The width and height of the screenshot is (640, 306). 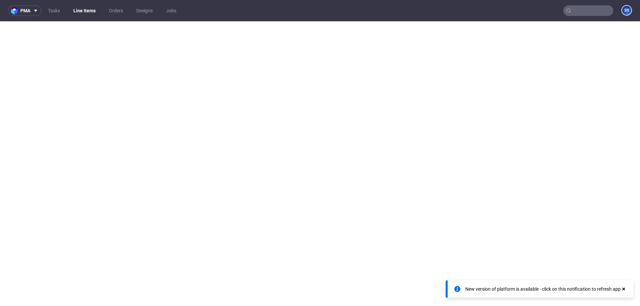 What do you see at coordinates (25, 11) in the screenshot?
I see `span: pma` at bounding box center [25, 11].